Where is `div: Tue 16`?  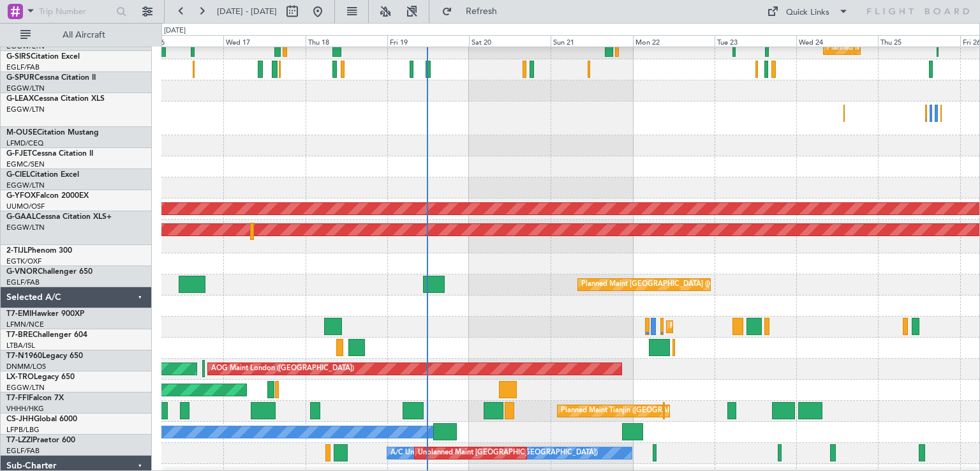
div: Tue 16 is located at coordinates (183, 41).